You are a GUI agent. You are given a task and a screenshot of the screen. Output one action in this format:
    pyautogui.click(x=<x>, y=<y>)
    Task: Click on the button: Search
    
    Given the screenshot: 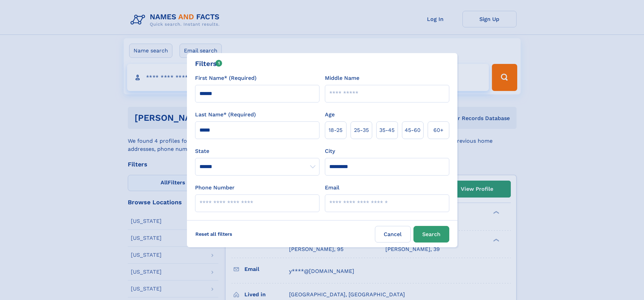 What is the action you would take?
    pyautogui.click(x=431, y=234)
    